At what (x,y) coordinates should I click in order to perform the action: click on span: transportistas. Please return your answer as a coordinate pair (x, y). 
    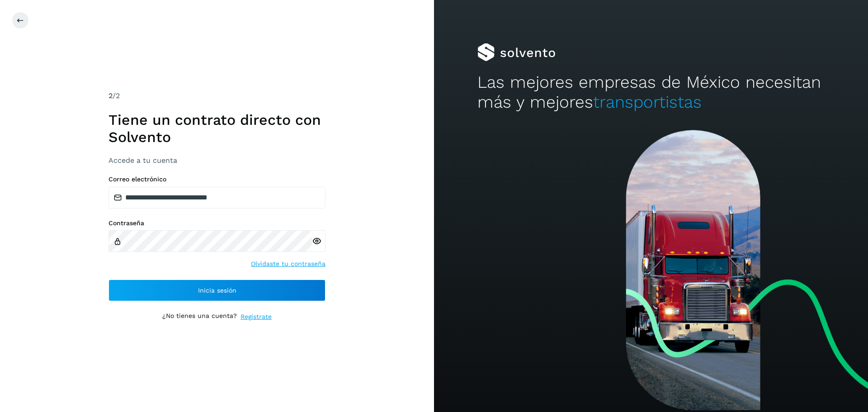
    Looking at the image, I should click on (648, 102).